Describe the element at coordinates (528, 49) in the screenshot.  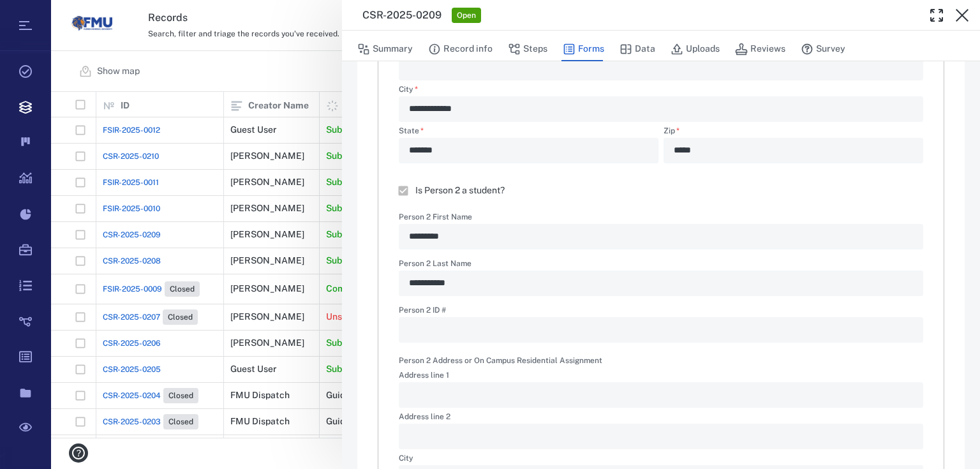
I see `button: Steps` at that location.